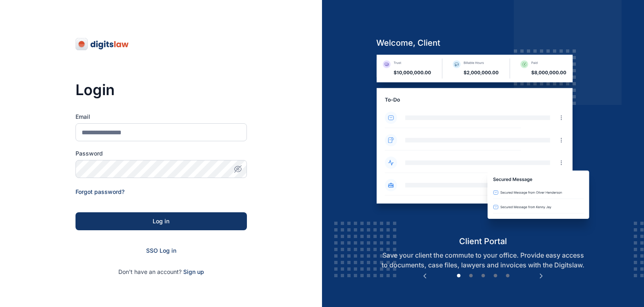 This screenshot has width=644, height=307. Describe the element at coordinates (496, 277) in the screenshot. I see `button: 4` at that location.